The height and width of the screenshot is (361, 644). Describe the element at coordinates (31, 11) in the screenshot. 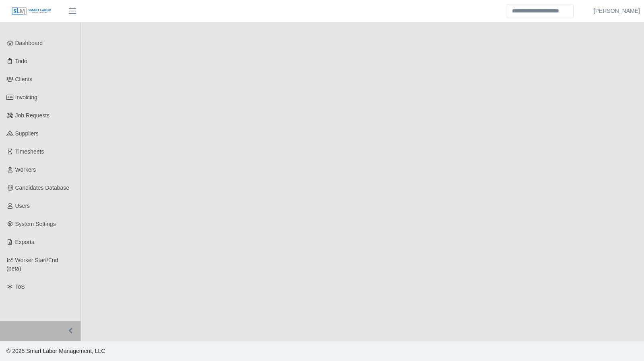

I see `img: SLM Logo` at that location.